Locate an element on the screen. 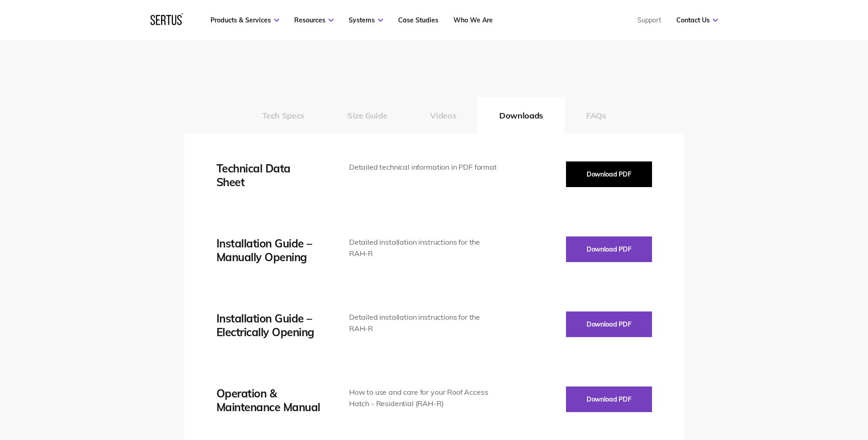  a: Contact Us is located at coordinates (697, 20).